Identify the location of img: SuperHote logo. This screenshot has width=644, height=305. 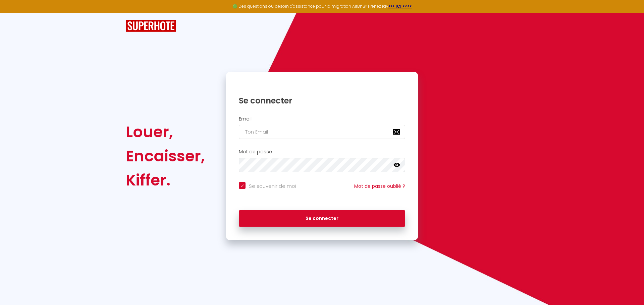
(151, 26).